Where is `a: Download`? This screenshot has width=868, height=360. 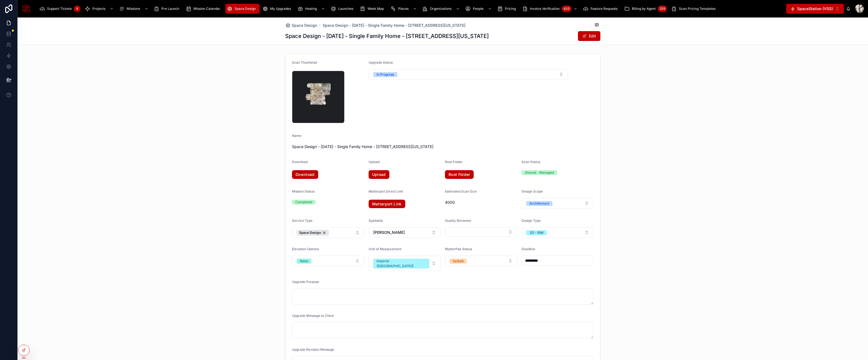
a: Download is located at coordinates (305, 175).